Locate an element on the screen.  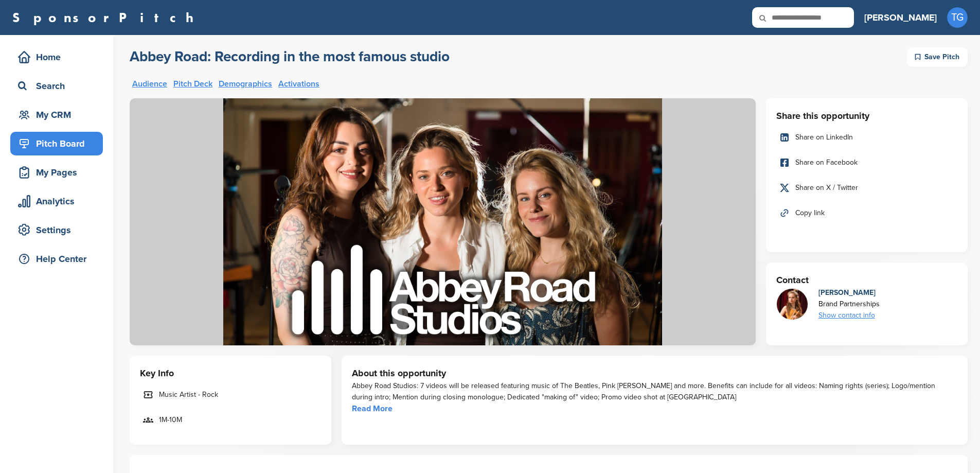
span: Share on LinkedIn is located at coordinates (824, 137).